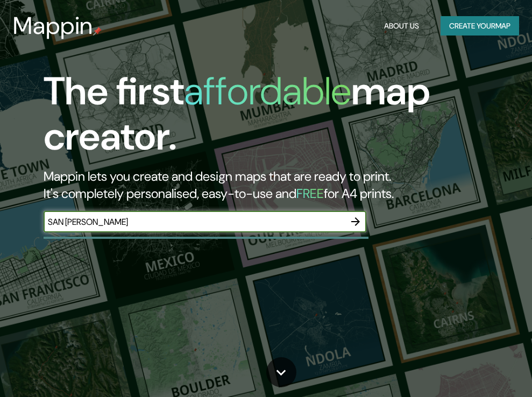 Image resolution: width=532 pixels, height=397 pixels. I want to click on h2: Mappin lets you create and design maps that are ready to print. It's completely personalised, eas..., so click(256, 185).